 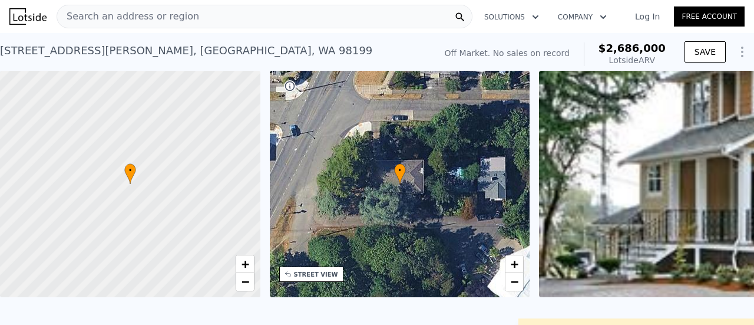 I want to click on button: SAVE, so click(x=705, y=52).